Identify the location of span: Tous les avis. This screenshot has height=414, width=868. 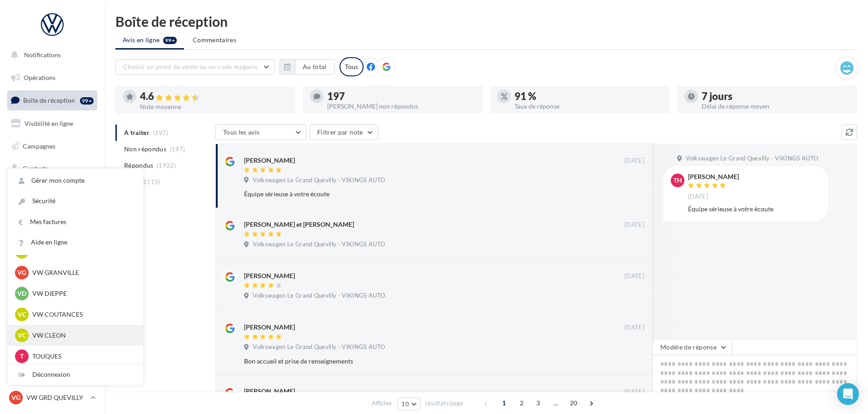
(242, 132).